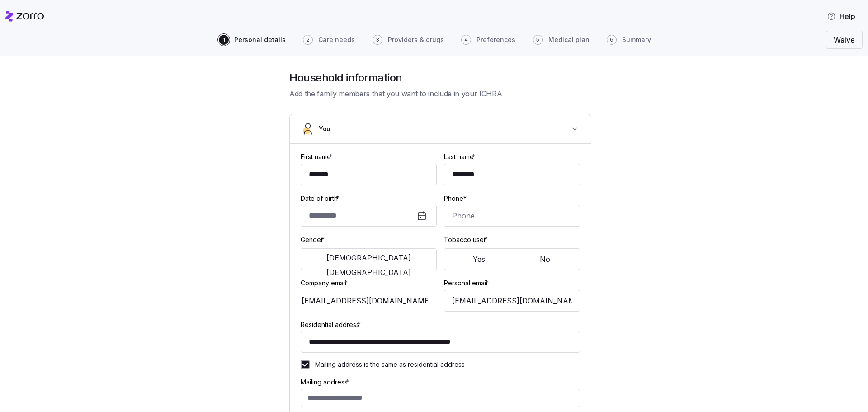 The height and width of the screenshot is (412, 868). Describe the element at coordinates (318, 157) in the screenshot. I see `label: First name` at that location.